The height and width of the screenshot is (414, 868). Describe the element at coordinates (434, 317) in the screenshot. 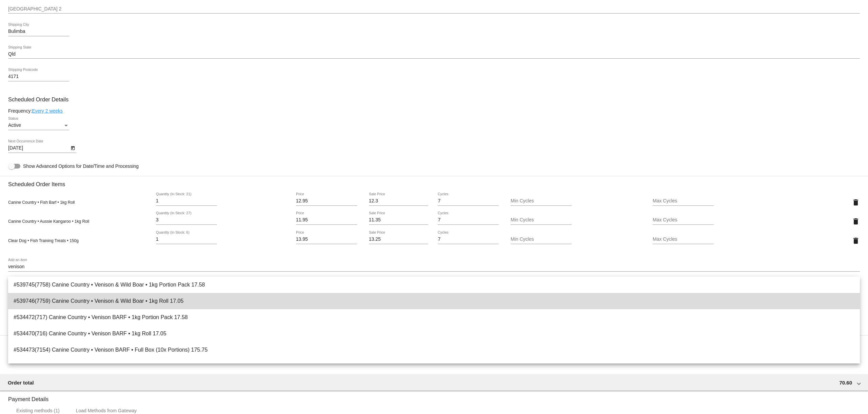

I see `span: #534472(717) Canine Country • Venison BARF • 1kg Portion Pack 17.58` at that location.